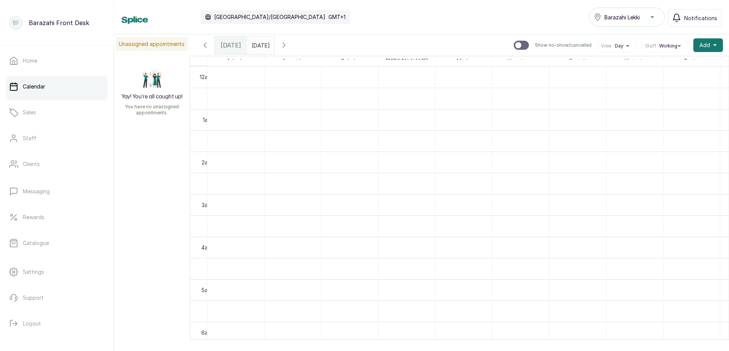 This screenshot has height=351, width=729. Describe the element at coordinates (563, 45) in the screenshot. I see `p: Show no-show/cancelled` at that location.